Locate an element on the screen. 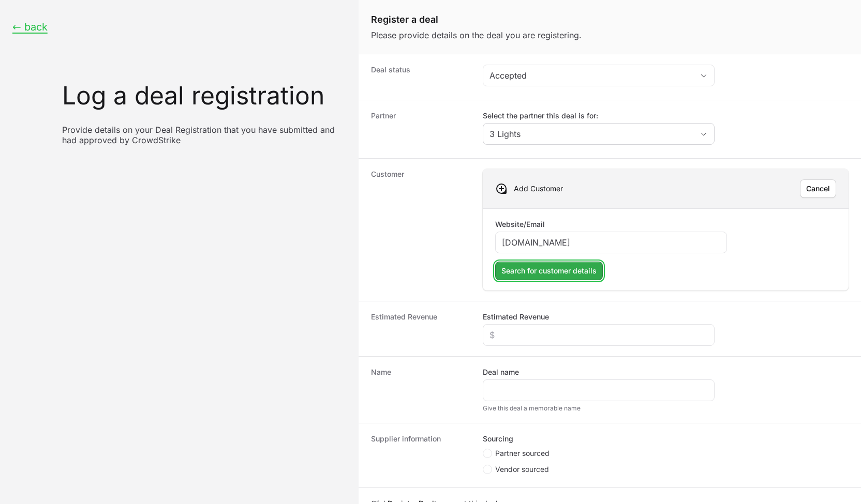 This screenshot has height=504, width=861. button: ← back is located at coordinates (30, 27).